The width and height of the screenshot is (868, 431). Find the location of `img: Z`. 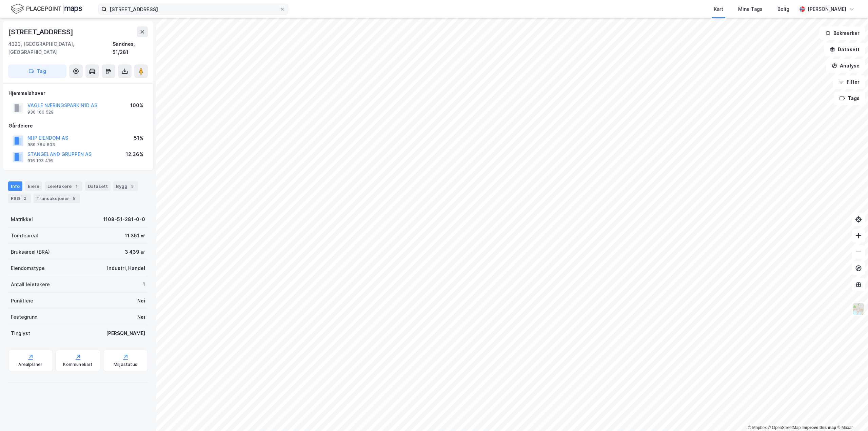

img: Z is located at coordinates (858, 309).